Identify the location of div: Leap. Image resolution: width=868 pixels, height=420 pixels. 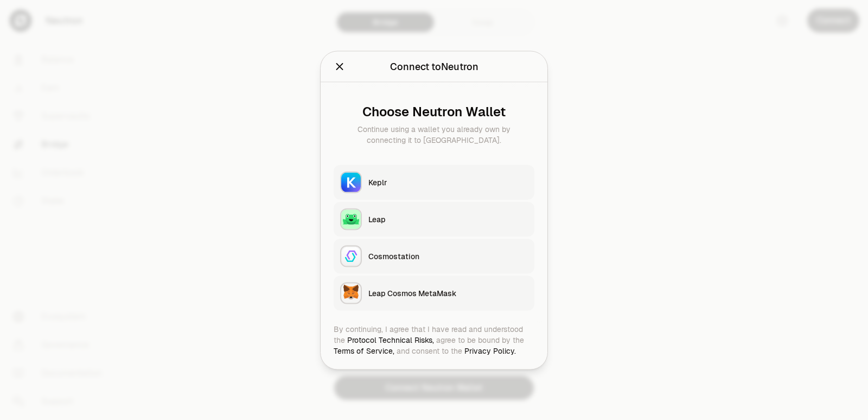
(448, 219).